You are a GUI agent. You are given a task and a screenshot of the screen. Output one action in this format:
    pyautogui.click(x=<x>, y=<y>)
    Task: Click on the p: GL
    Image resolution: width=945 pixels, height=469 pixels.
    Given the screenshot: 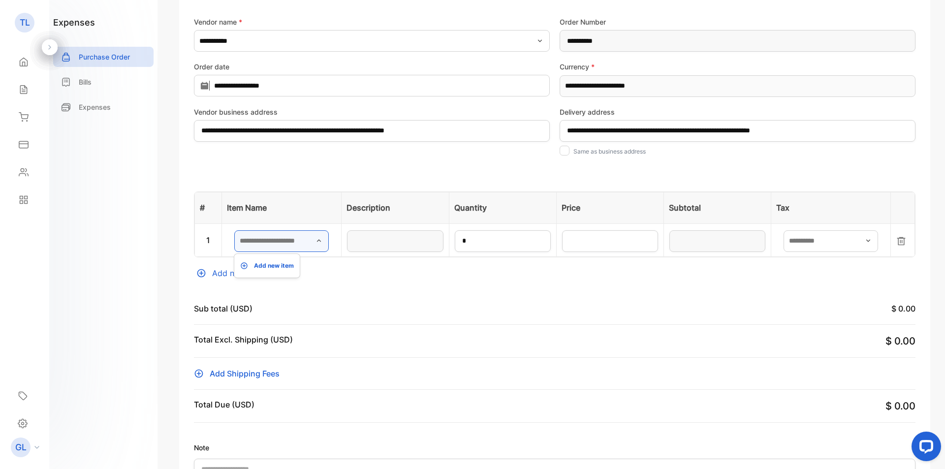 What is the action you would take?
    pyautogui.click(x=21, y=447)
    